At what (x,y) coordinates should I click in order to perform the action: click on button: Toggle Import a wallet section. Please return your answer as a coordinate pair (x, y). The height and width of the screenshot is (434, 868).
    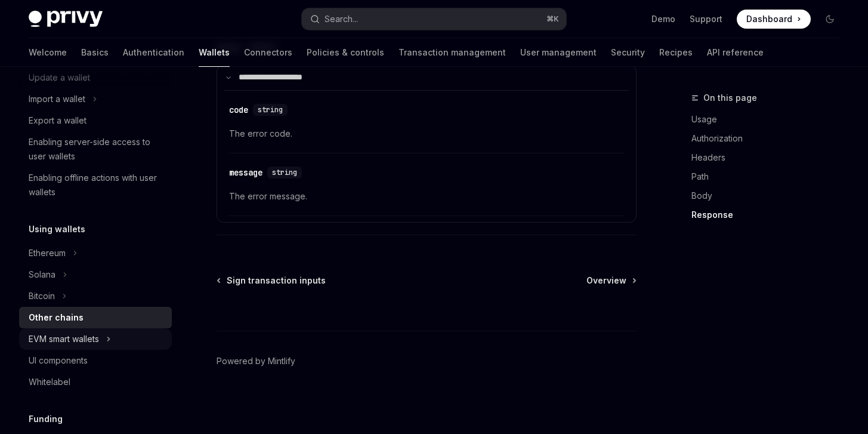
    Looking at the image, I should click on (95, 99).